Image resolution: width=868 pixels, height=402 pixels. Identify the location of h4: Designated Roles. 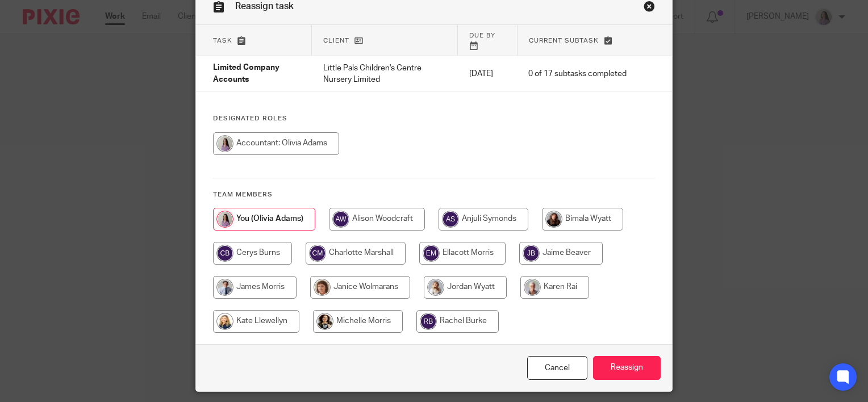
(434, 119).